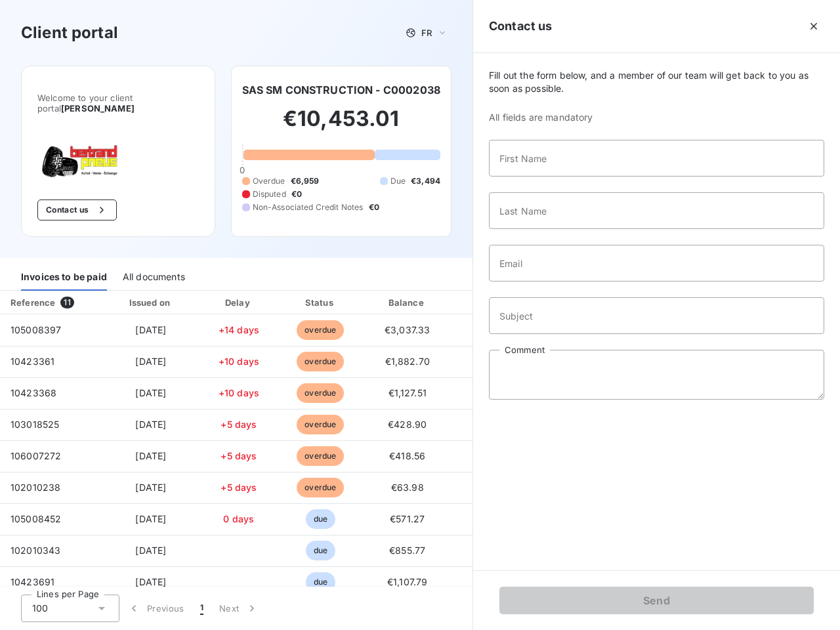 Image resolution: width=840 pixels, height=630 pixels. Describe the element at coordinates (306, 181) in the screenshot. I see `span: €6,959` at that location.